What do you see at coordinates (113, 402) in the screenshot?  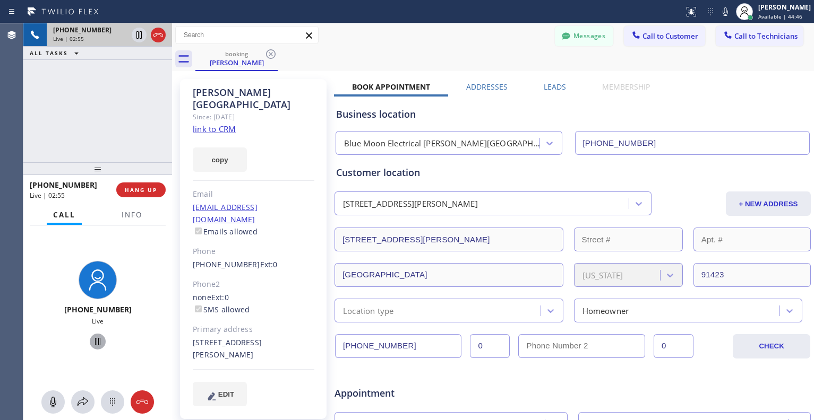 I see `button: Open dialpad` at bounding box center [113, 402].